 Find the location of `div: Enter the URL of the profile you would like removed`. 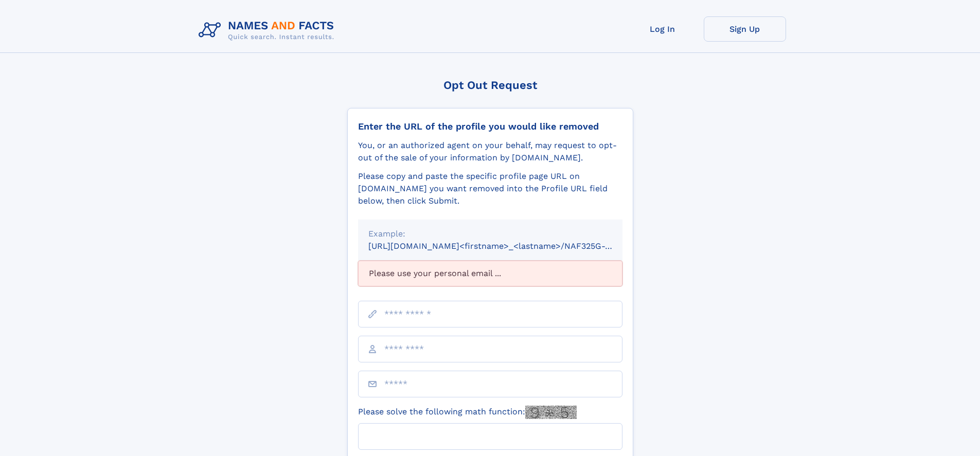

div: Enter the URL of the profile you would like removed is located at coordinates (490, 126).